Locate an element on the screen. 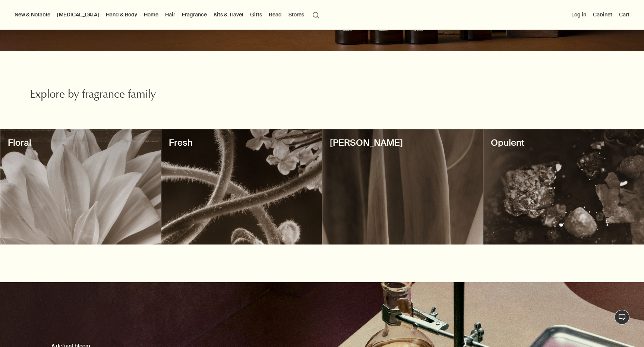 This screenshot has height=347, width=644. a: decorativeOpulent is located at coordinates (564, 187).